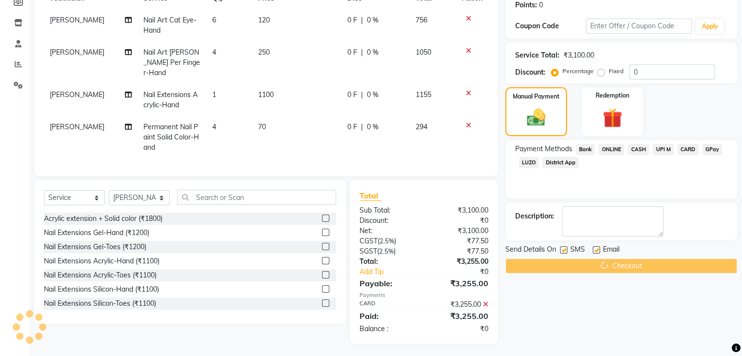  I want to click on span: Nail Art Cat Eye-Hand, so click(170, 25).